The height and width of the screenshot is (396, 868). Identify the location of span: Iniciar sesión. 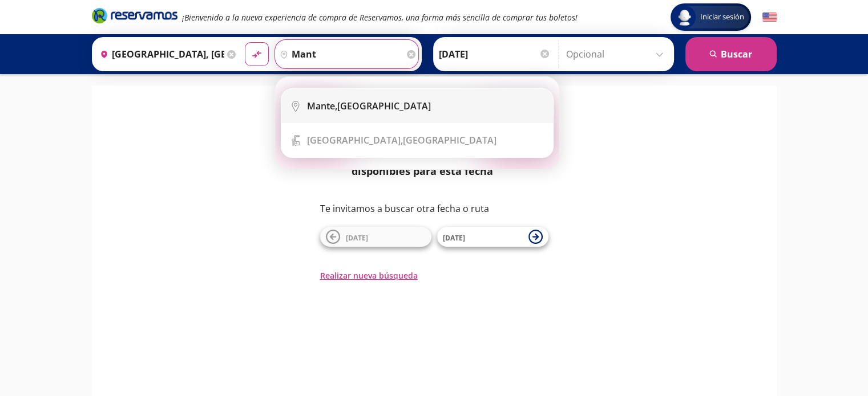
(722, 17).